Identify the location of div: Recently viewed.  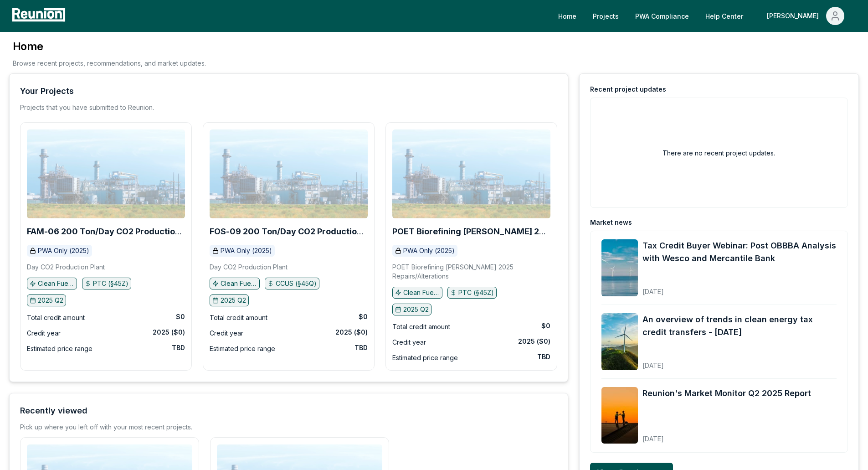
(53, 411).